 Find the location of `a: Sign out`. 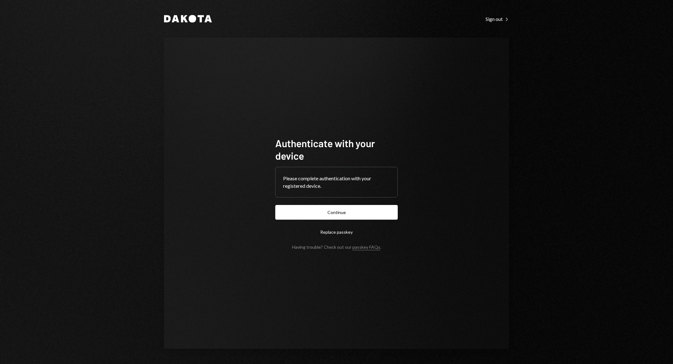

a: Sign out is located at coordinates (497, 19).